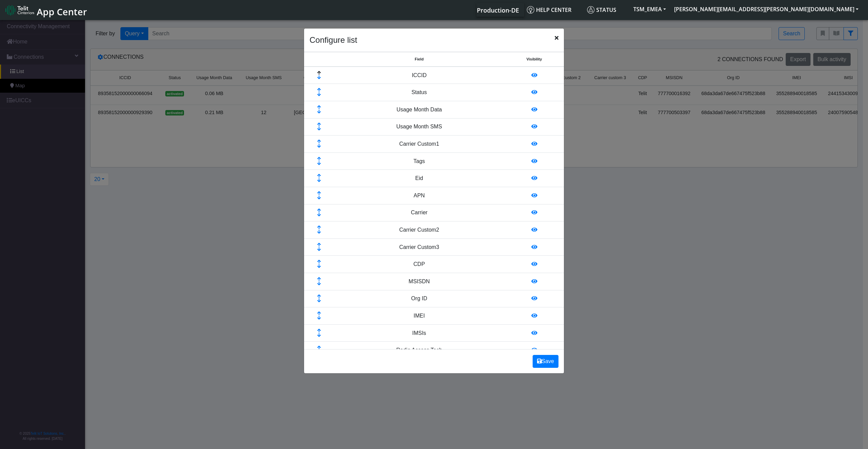 The height and width of the screenshot is (449, 868). I want to click on td: Carrier Custom3, so click(419, 247).